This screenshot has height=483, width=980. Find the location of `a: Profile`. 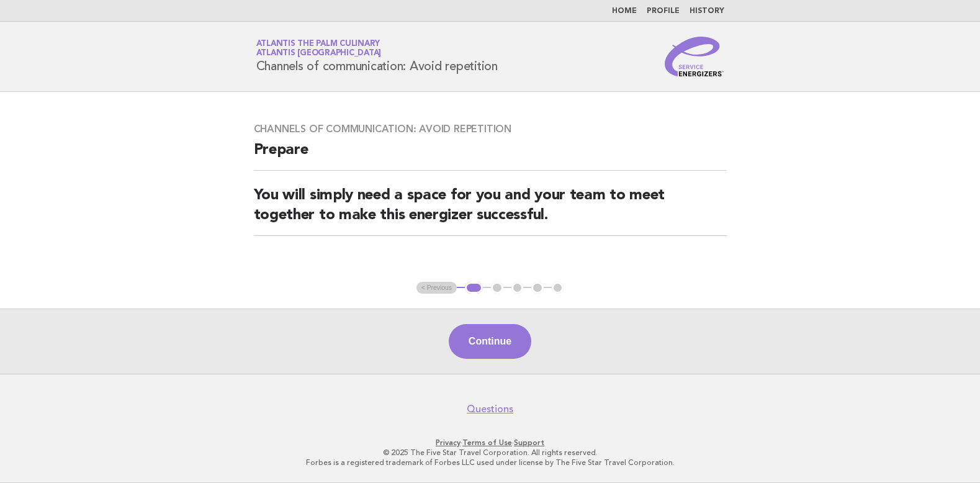

a: Profile is located at coordinates (663, 11).